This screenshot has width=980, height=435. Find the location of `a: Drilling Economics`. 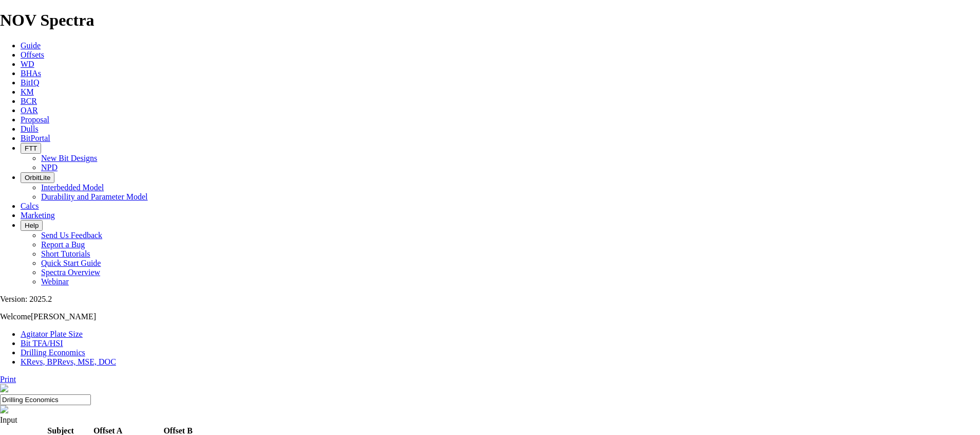

a: Drilling Economics is located at coordinates (53, 352).